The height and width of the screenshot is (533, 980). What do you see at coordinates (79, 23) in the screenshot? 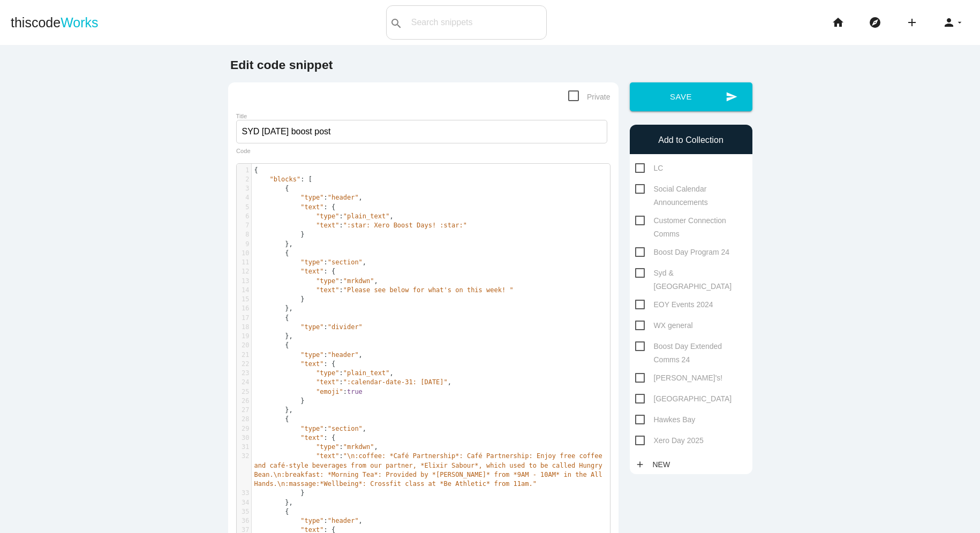
I see `span: Works` at bounding box center [79, 23].